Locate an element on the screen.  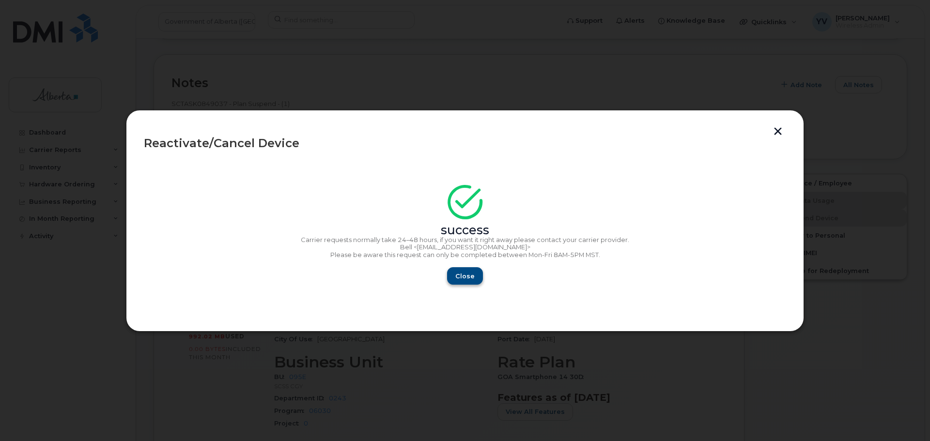
div: success is located at coordinates (465, 231).